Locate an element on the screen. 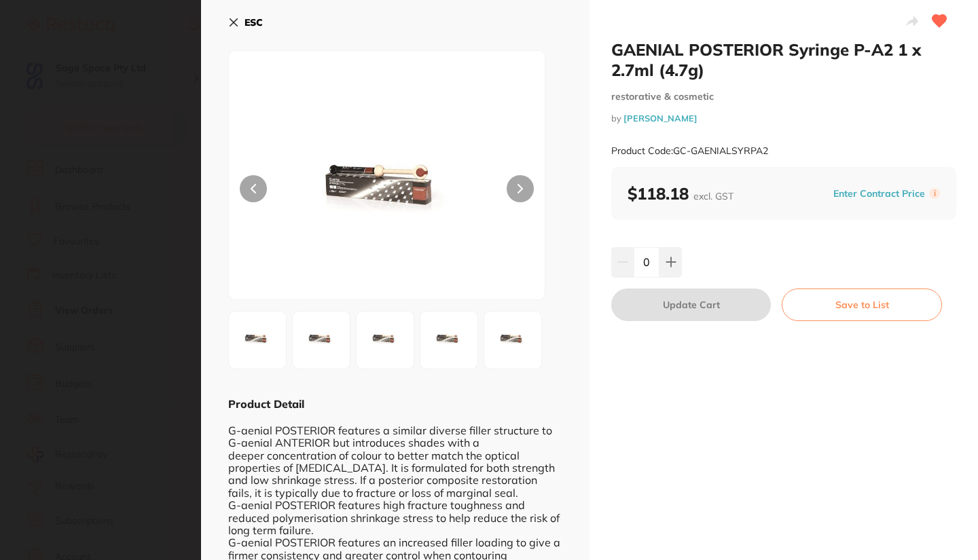 Image resolution: width=978 pixels, height=560 pixels. b: ESC is located at coordinates (253, 23).